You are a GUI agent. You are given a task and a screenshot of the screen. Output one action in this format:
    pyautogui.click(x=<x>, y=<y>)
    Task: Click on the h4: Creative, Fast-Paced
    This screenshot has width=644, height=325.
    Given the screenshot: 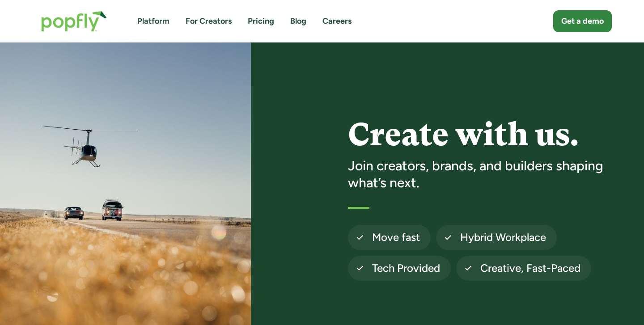 What is the action you would take?
    pyautogui.click(x=530, y=268)
    